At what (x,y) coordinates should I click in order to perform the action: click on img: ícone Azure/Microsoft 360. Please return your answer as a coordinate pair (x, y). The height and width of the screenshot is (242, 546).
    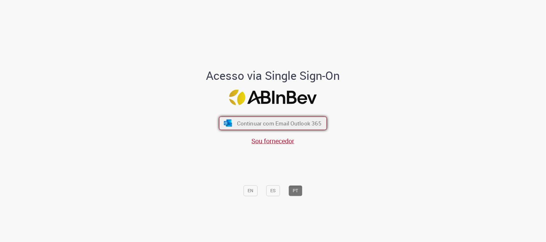
    Looking at the image, I should click on (228, 123).